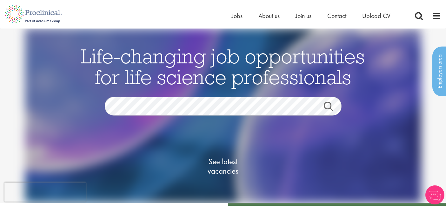 Image resolution: width=446 pixels, height=206 pixels. Describe the element at coordinates (223, 167) in the screenshot. I see `a: See latestvacancies` at that location.